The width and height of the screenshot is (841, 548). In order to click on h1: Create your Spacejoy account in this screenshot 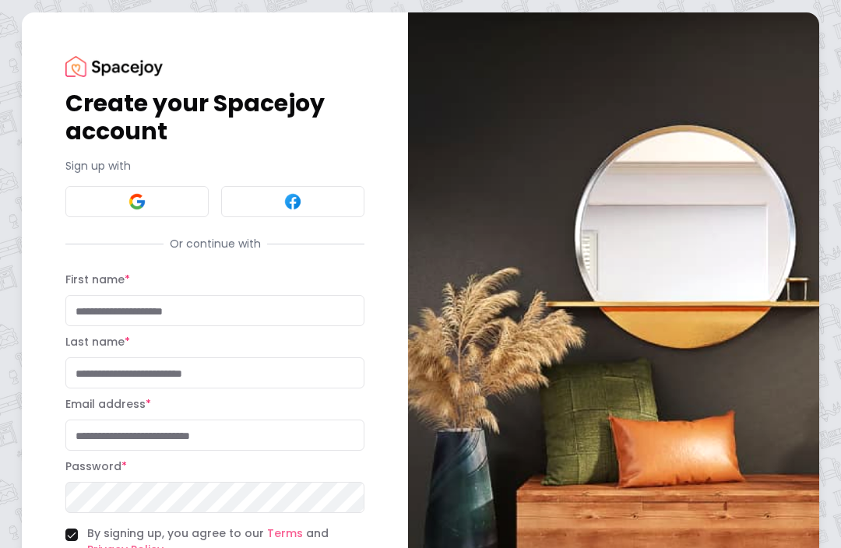, I will do `click(215, 118)`.